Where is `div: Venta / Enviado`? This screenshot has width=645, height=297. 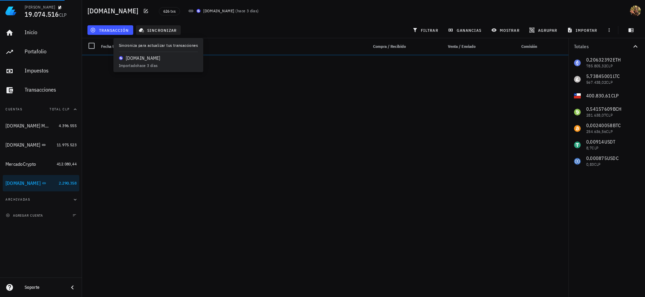
div: Venta / Enviado is located at coordinates (457, 46).